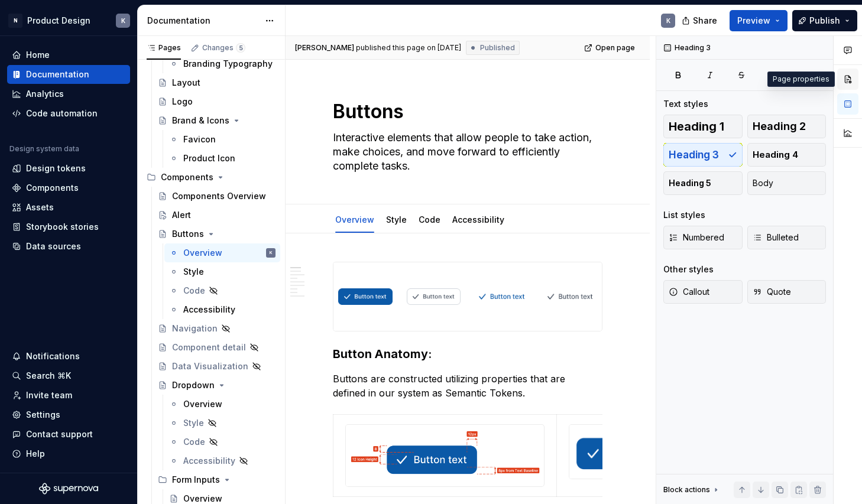 The image size is (862, 504). I want to click on a: Analytics, so click(68, 94).